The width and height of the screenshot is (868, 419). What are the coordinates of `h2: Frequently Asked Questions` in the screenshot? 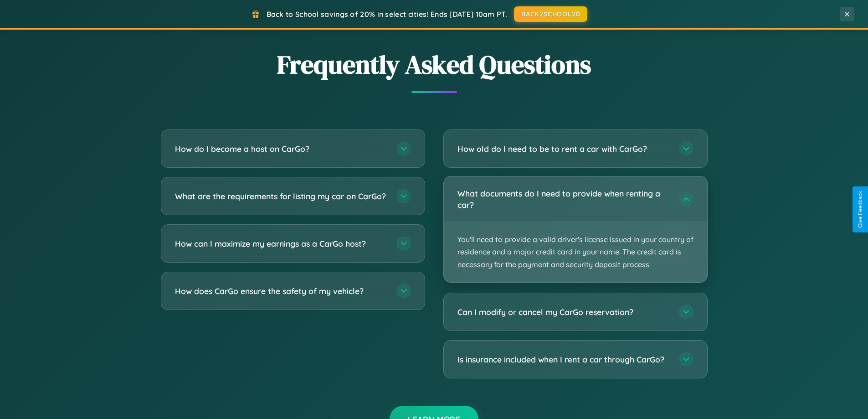 It's located at (434, 64).